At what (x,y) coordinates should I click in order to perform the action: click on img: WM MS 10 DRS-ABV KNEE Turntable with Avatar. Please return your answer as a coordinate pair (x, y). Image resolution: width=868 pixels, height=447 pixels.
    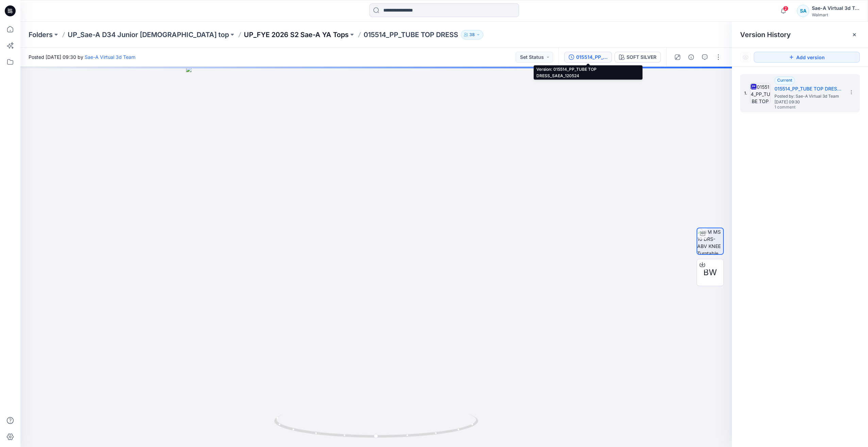
    Looking at the image, I should click on (710, 241).